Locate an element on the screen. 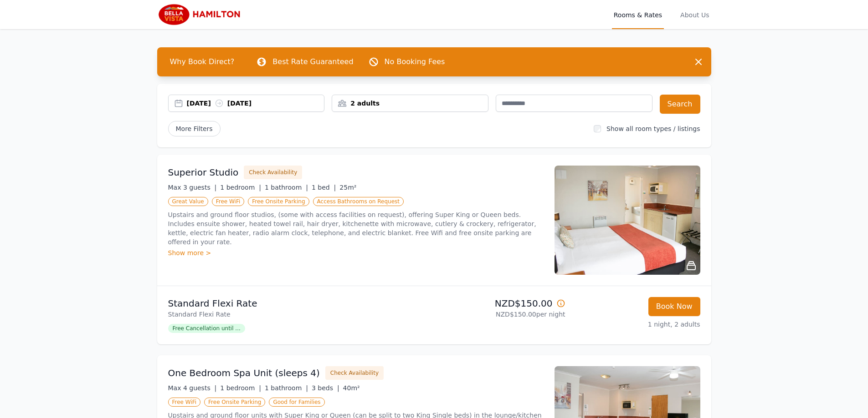  h3: Superior Studio is located at coordinates (203, 172).